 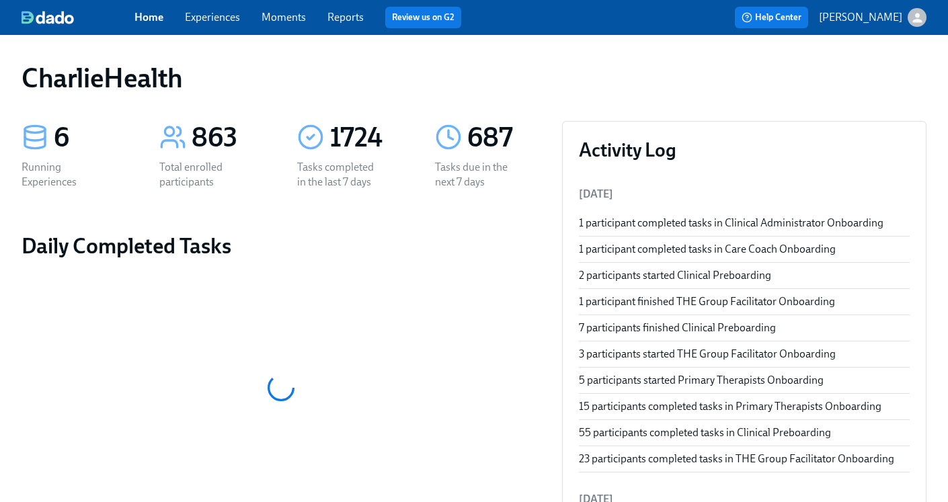 I want to click on div: 6, so click(x=90, y=138).